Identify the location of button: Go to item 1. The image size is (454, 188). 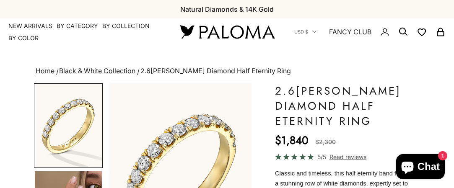
(68, 126).